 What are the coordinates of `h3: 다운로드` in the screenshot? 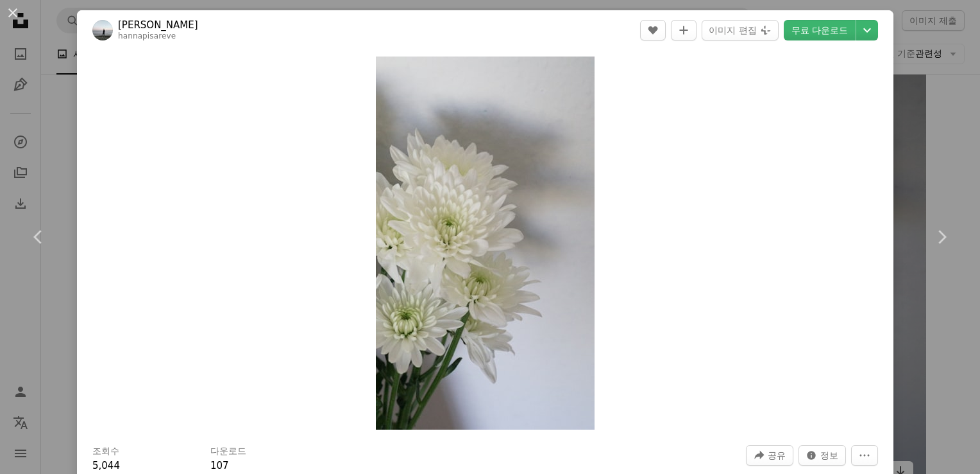 It's located at (228, 452).